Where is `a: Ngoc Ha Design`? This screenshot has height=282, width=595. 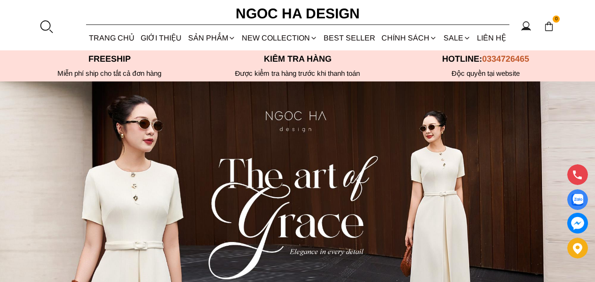 a: Ngoc Ha Design is located at coordinates (298, 14).